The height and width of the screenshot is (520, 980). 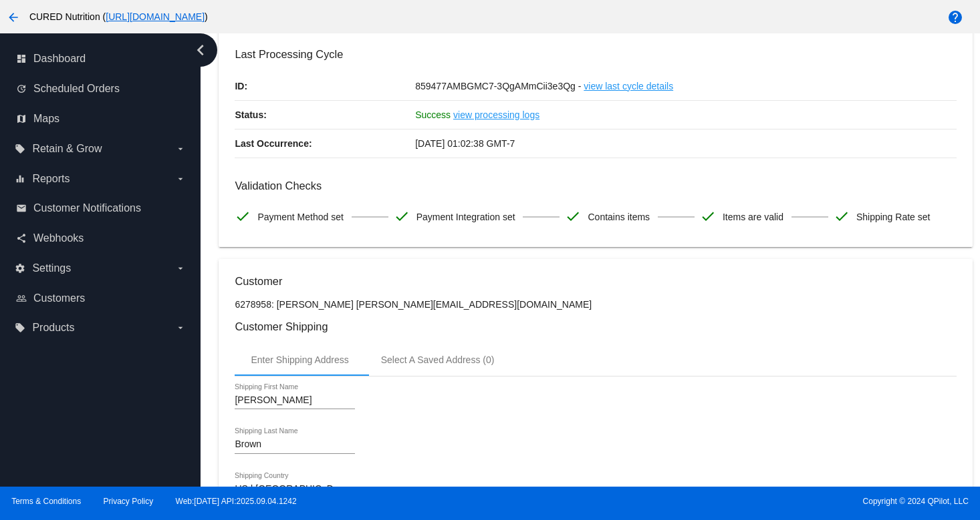 What do you see at coordinates (21, 299) in the screenshot?
I see `i: people_outline` at bounding box center [21, 299].